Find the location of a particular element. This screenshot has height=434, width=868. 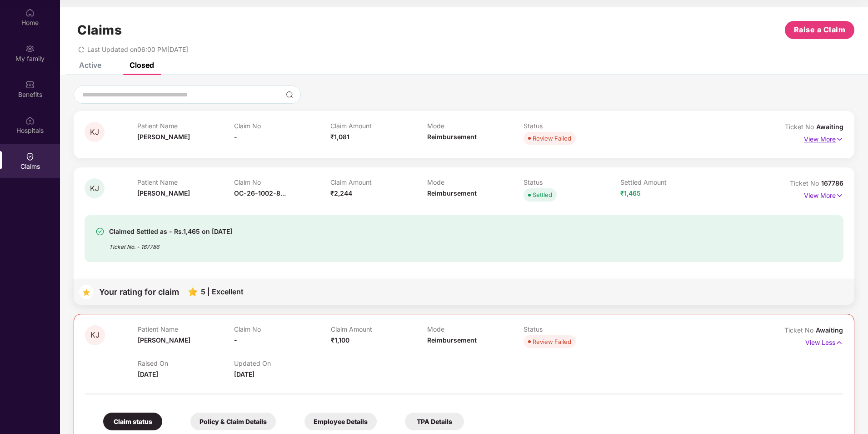

div: Ticket No. - 167786 is located at coordinates (171, 244).